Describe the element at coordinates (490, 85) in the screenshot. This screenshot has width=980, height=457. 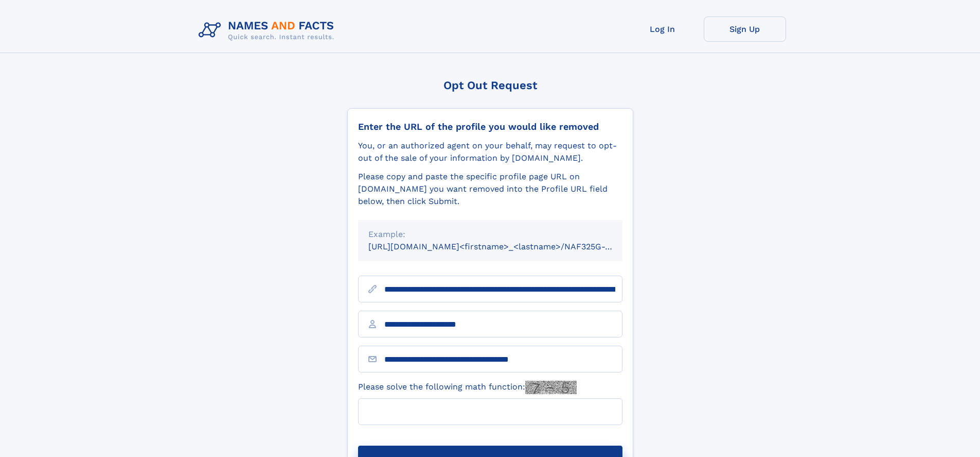
I see `div: Opt Out Request` at that location.